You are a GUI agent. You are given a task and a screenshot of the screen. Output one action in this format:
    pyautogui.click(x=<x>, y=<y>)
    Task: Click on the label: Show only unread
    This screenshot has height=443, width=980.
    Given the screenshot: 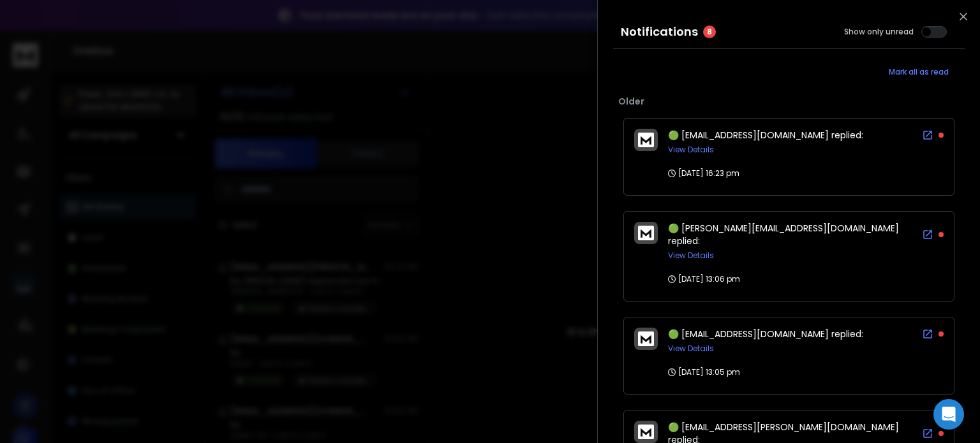 What is the action you would take?
    pyautogui.click(x=879, y=32)
    